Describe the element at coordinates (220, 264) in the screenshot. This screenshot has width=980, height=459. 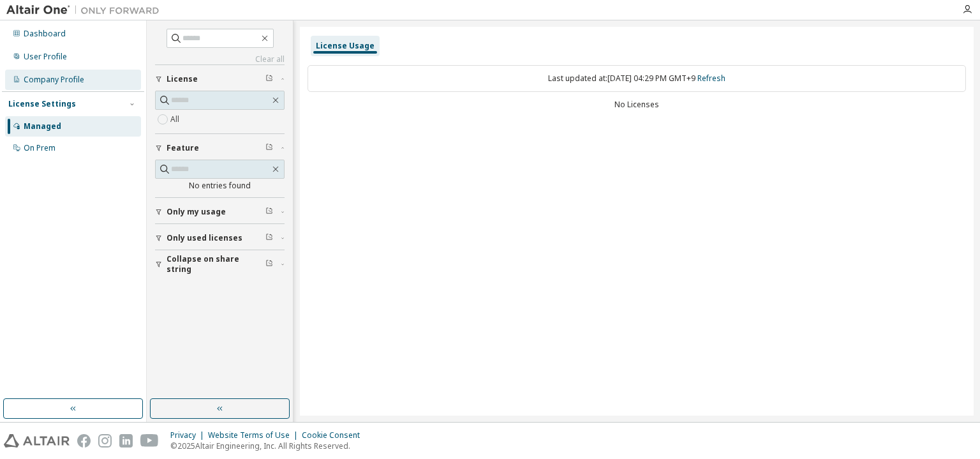
I see `button: Collapse on share string` at that location.